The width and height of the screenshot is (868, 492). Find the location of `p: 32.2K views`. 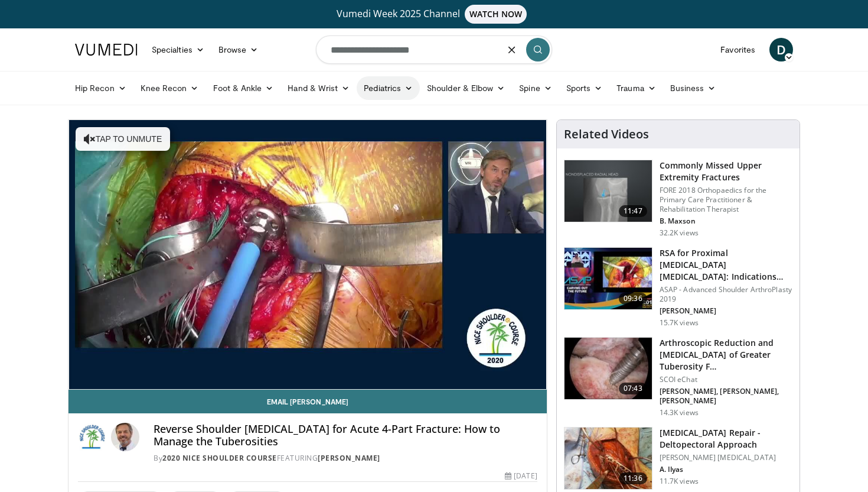

p: 32.2K views is located at coordinates (679, 233).